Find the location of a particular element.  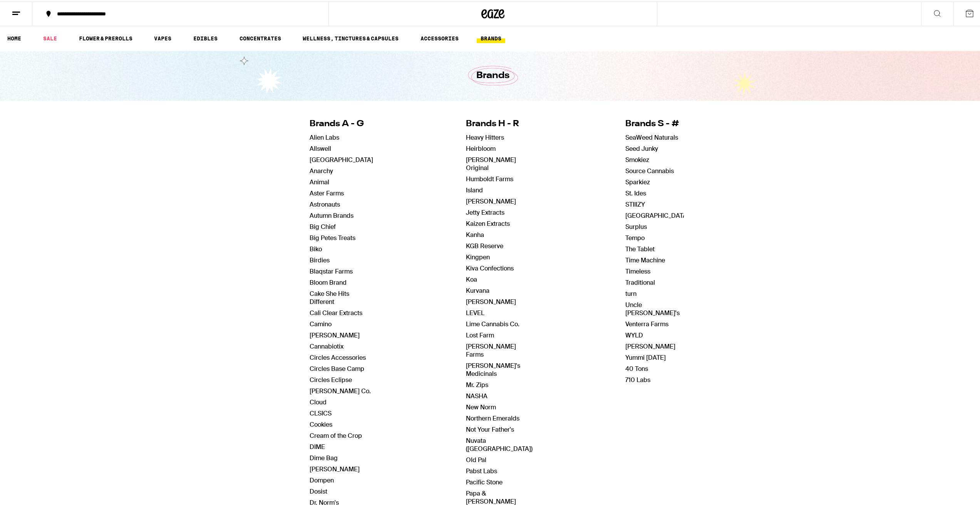

a: Kingpen is located at coordinates (478, 256).